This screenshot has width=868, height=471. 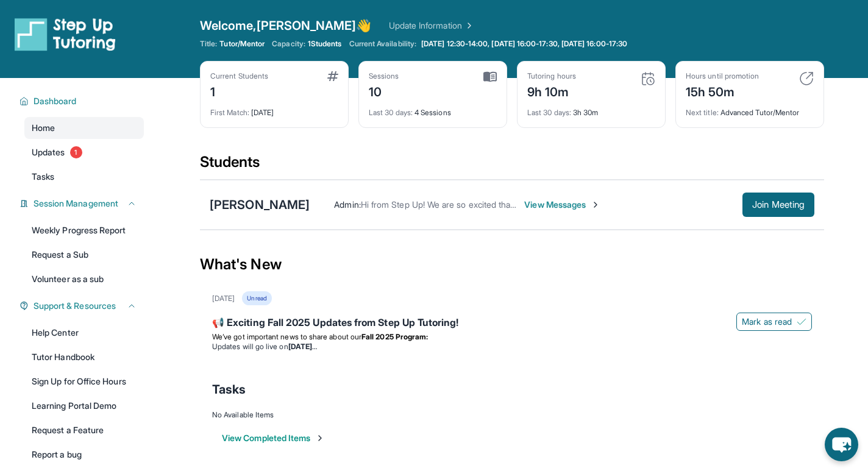 What do you see at coordinates (48, 152) in the screenshot?
I see `span: Updates` at bounding box center [48, 152].